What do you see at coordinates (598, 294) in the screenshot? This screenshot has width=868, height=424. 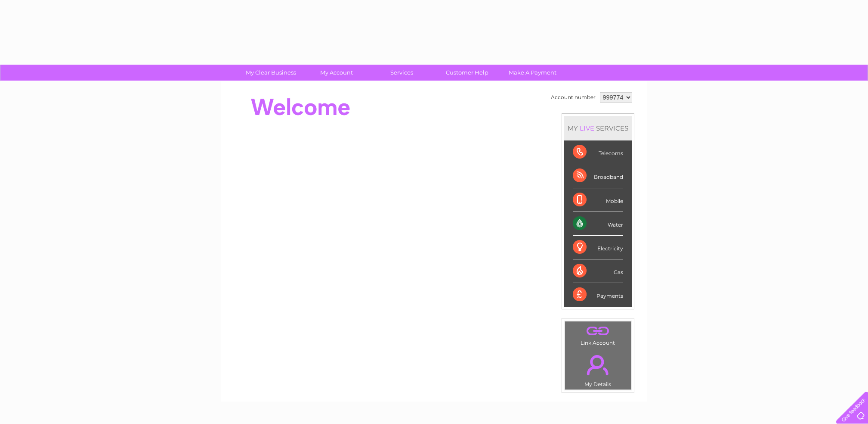 I see `div: Payments` at bounding box center [598, 294].